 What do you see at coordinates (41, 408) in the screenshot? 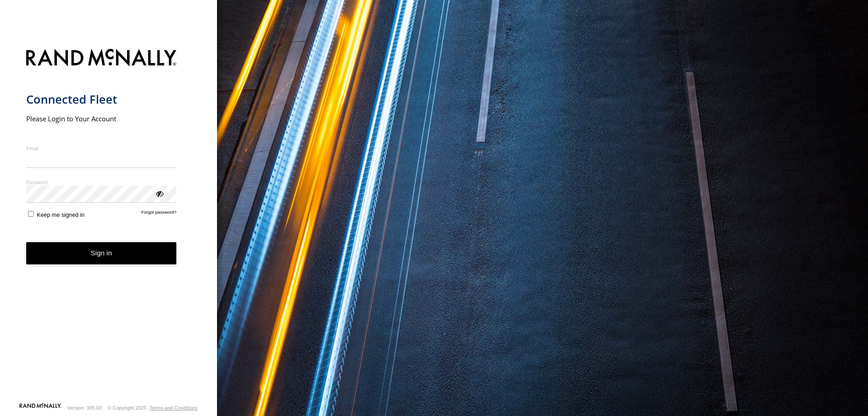
I see `a: Visit our Website` at bounding box center [41, 408].